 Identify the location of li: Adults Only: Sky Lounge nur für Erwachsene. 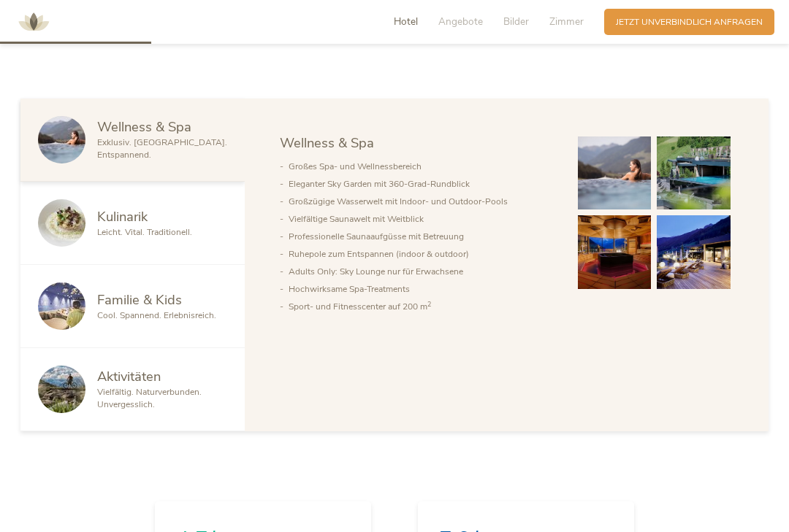
(422, 271).